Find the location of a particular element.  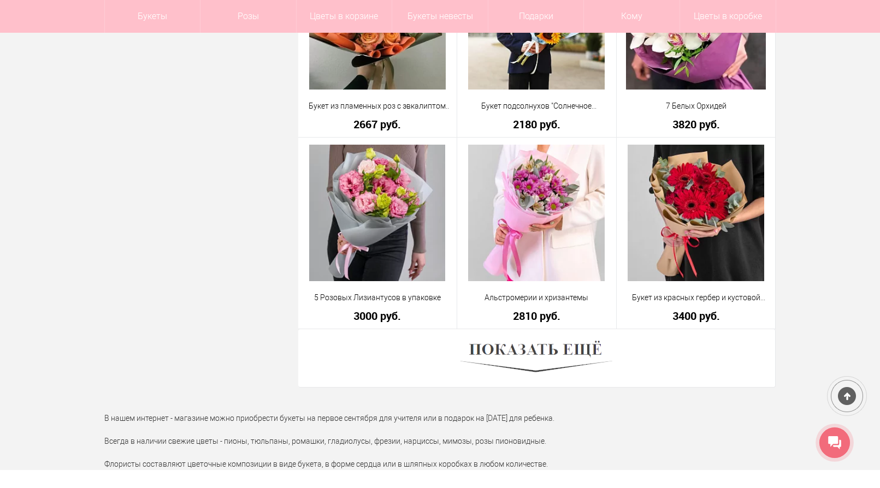

a: 3820 руб. is located at coordinates (696, 124).